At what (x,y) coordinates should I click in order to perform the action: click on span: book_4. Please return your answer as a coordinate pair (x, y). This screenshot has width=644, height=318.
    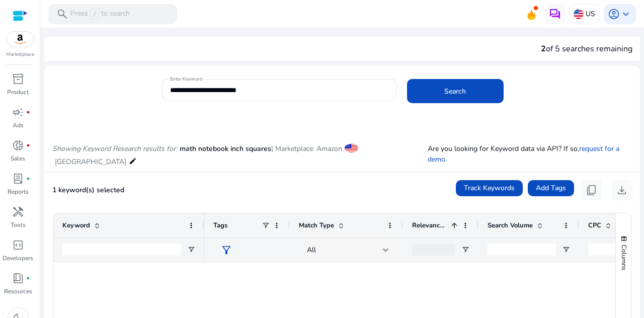
    Looking at the image, I should click on (18, 278).